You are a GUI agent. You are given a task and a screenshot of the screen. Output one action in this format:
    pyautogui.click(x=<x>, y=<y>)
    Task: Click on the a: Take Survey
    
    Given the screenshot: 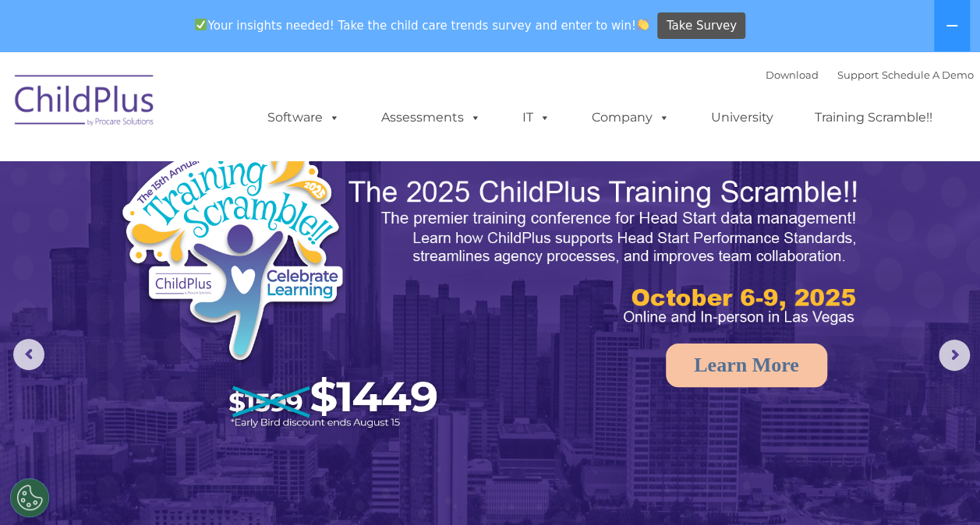 What is the action you would take?
    pyautogui.click(x=701, y=26)
    